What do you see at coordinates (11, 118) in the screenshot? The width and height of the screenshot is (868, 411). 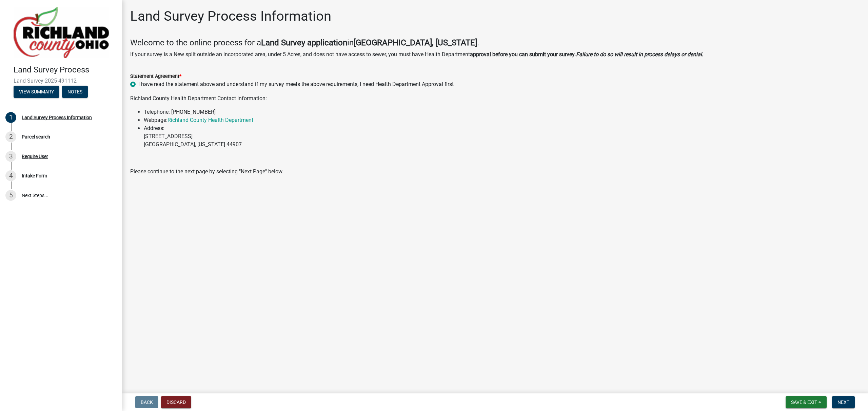 I see `div: 1` at bounding box center [11, 118].